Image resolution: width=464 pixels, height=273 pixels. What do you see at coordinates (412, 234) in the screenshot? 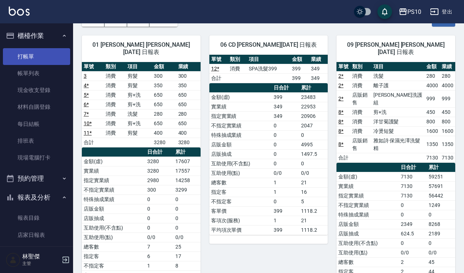
I see `td: 624.5` at bounding box center [412, 234].